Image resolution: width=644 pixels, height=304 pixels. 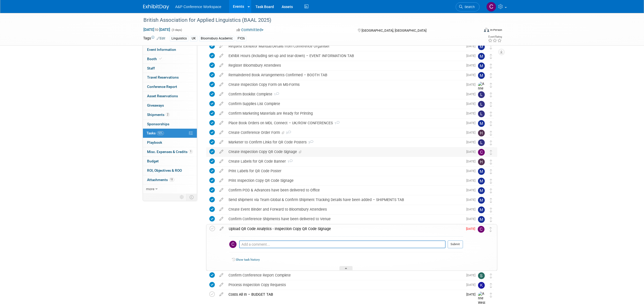 I want to click on div: Create Conference Order Form, so click(x=345, y=133).